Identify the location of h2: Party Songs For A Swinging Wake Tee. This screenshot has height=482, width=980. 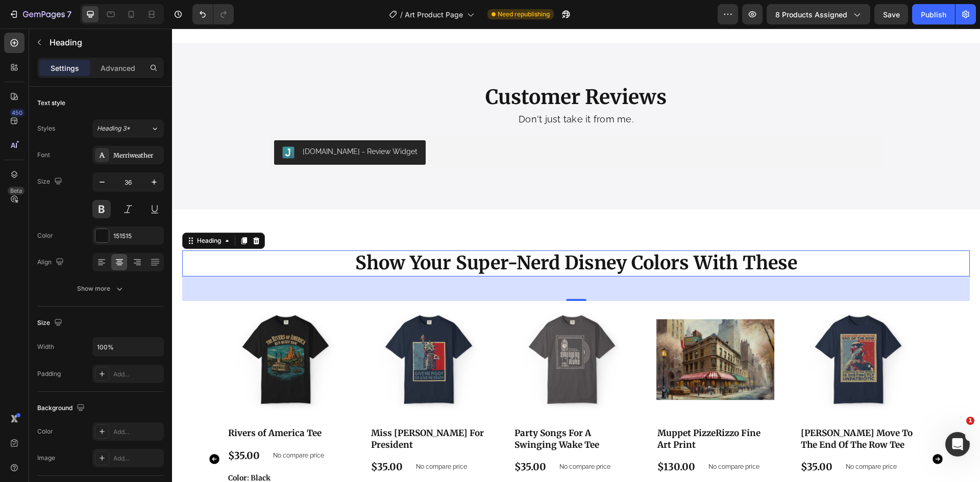
(400, 410).